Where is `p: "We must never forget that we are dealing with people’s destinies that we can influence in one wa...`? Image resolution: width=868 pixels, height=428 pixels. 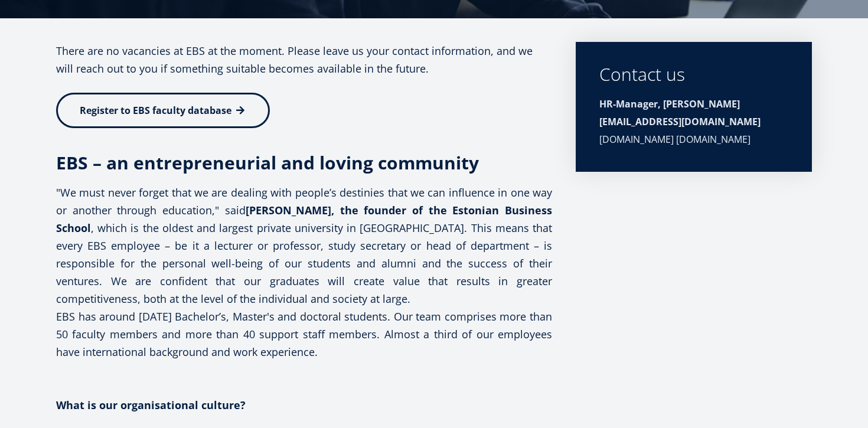
p: "We must never forget that we are dealing with people’s destinies that we can influence in one wa... is located at coordinates (304, 272).